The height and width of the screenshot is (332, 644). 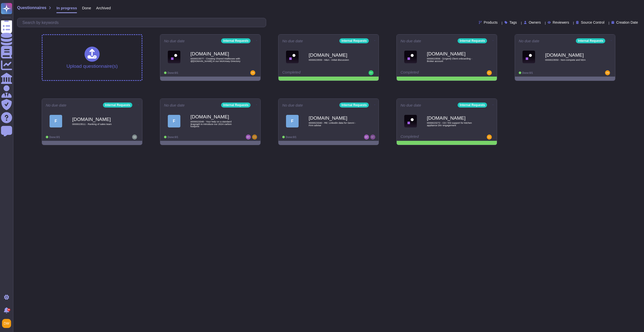 I want to click on span: Tags, so click(x=513, y=23).